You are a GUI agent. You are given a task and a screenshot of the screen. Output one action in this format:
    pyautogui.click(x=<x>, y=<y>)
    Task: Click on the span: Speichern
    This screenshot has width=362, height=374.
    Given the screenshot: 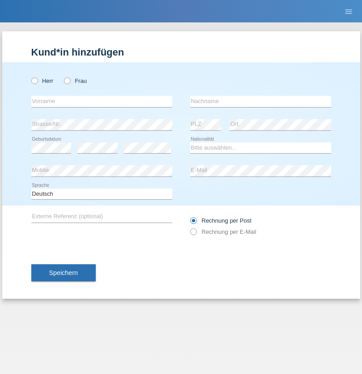 What is the action you would take?
    pyautogui.click(x=64, y=273)
    